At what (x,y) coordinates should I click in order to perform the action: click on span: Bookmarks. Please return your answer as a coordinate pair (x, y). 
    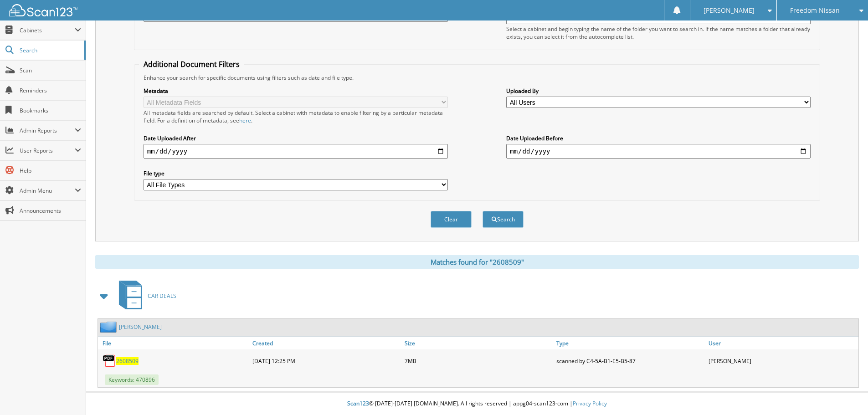
    Looking at the image, I should click on (50, 110).